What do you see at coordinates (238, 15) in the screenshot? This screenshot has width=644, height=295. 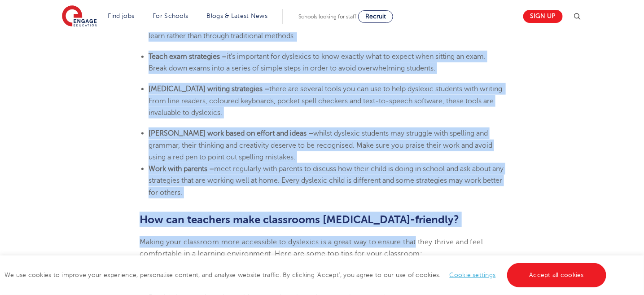 I see `a: Blogs & Latest News` at bounding box center [238, 15].